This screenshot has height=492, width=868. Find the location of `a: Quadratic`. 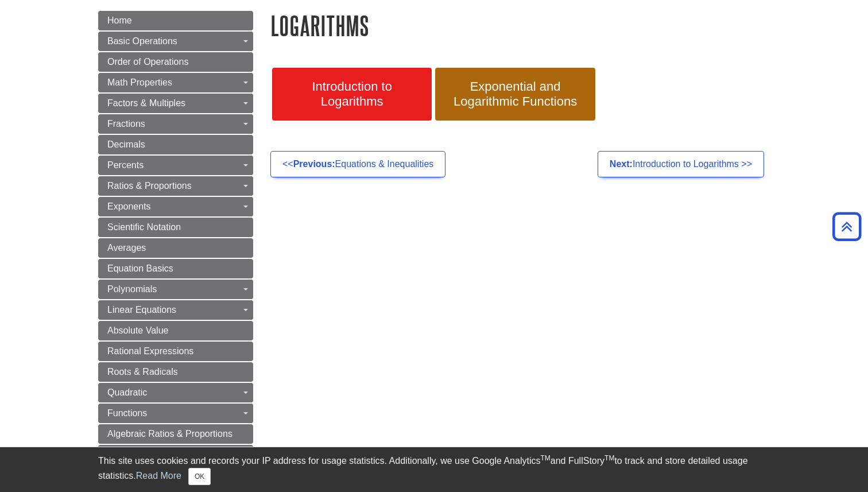

a: Quadratic is located at coordinates (176, 392).